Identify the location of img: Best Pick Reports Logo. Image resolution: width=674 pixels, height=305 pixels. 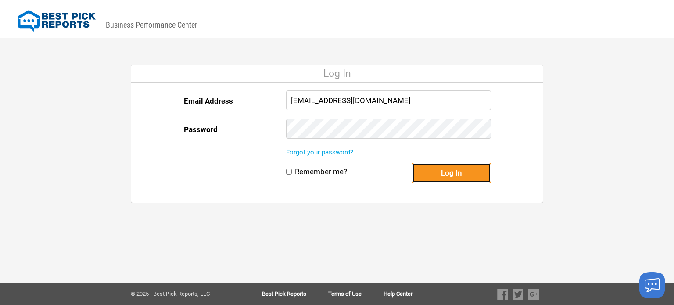
(57, 21).